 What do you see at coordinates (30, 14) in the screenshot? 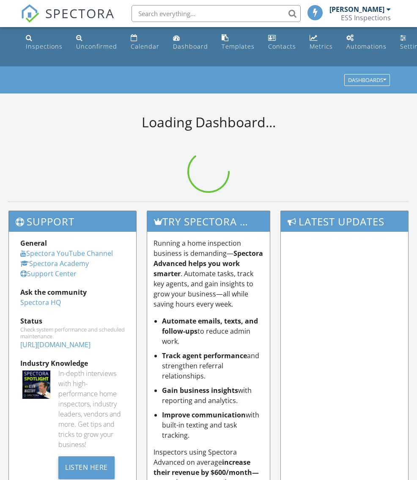
I see `img: The Best Home Inspection Software - Spectora` at bounding box center [30, 14].